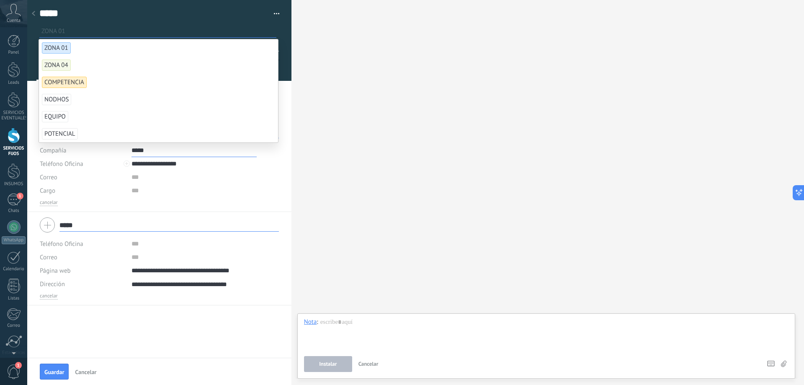  I want to click on span: Guardar, so click(54, 372).